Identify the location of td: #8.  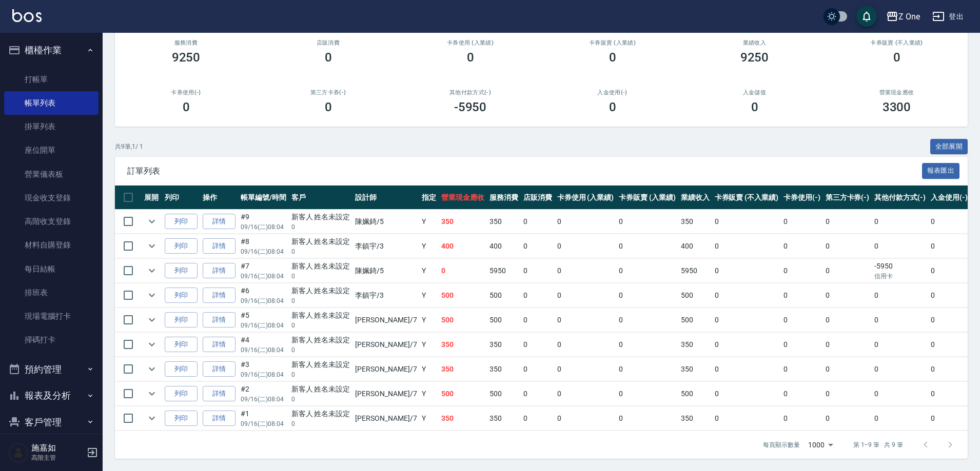
(263, 246).